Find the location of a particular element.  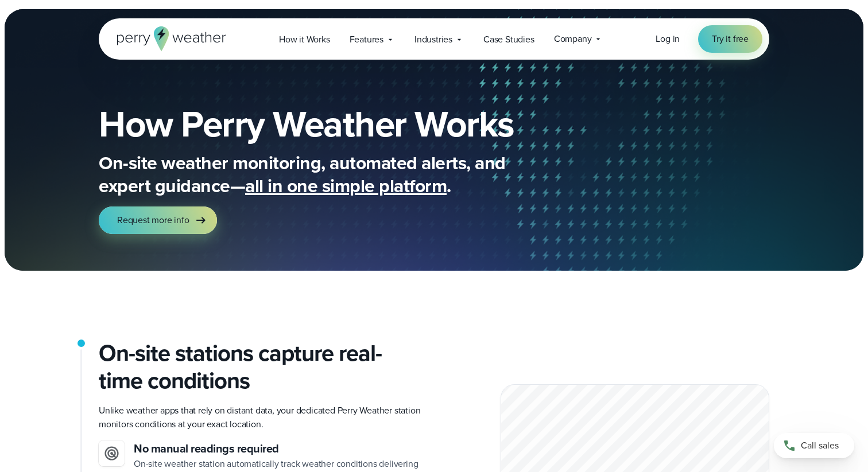

p: Unlike weather apps that rely on distant data, your dedicated Perry Weather station monitors cond... is located at coordinates (261, 417).